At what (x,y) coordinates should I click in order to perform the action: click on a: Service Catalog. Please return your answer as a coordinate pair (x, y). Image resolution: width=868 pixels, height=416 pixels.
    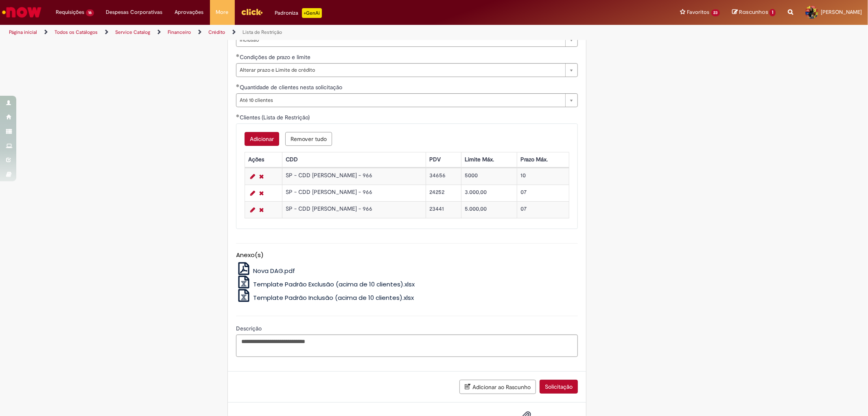
    Looking at the image, I should click on (133, 32).